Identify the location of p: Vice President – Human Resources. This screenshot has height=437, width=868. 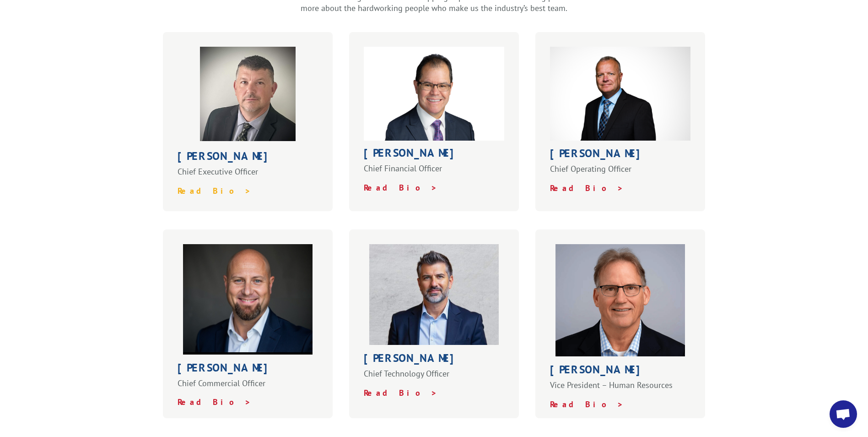
(621, 389).